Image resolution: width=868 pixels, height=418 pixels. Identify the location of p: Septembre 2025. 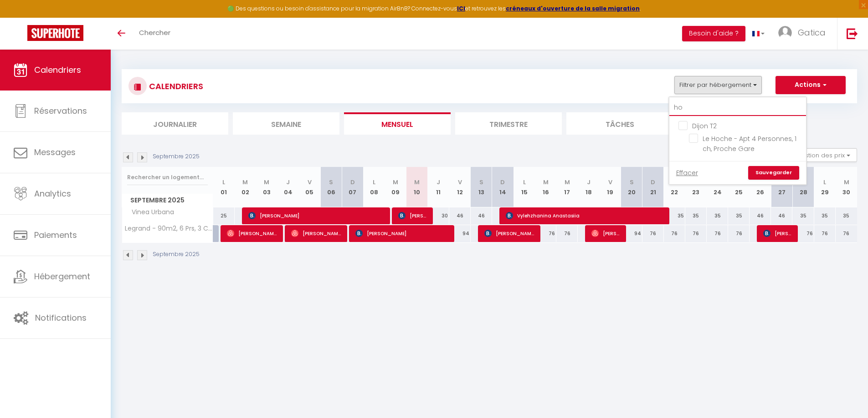
(176, 157).